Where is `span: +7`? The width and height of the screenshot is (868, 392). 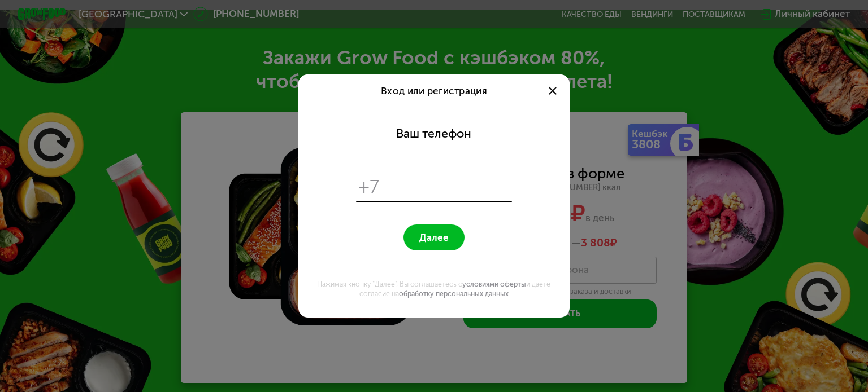
span: +7 is located at coordinates (369, 187).